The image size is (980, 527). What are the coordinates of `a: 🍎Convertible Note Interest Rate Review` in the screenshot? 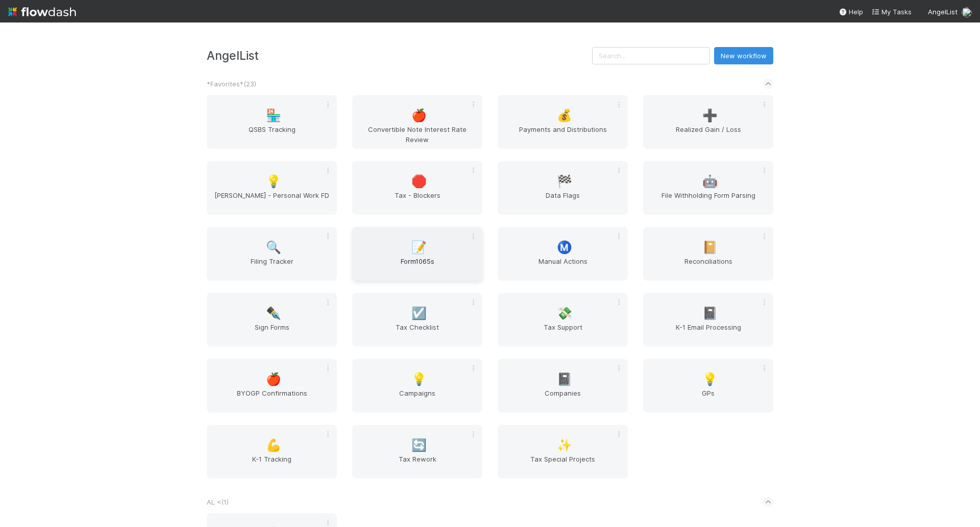 It's located at (417, 121).